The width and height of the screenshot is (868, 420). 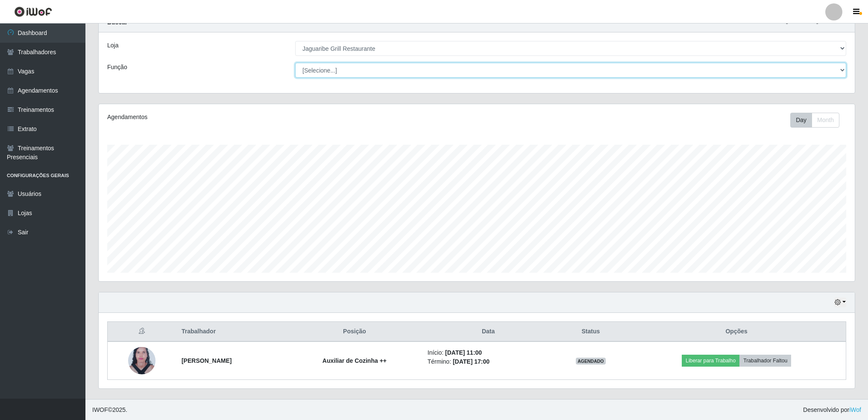 What do you see at coordinates (591, 361) in the screenshot?
I see `span: AGENDADO` at bounding box center [591, 361].